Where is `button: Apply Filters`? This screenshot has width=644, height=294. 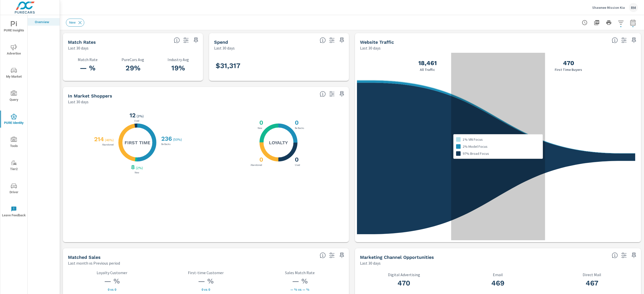
button: Apply Filters is located at coordinates (621, 23).